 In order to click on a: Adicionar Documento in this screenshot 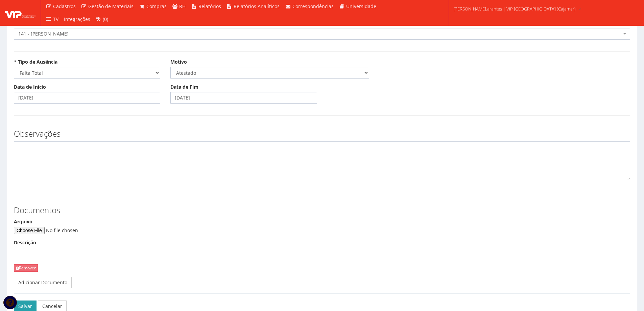, I will do `click(42, 282)`.